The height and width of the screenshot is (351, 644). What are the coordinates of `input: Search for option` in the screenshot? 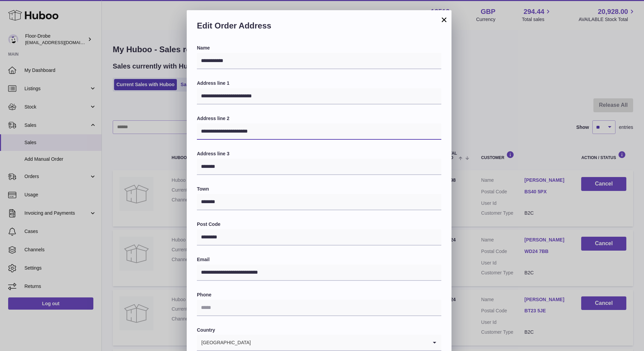 It's located at (339, 342).